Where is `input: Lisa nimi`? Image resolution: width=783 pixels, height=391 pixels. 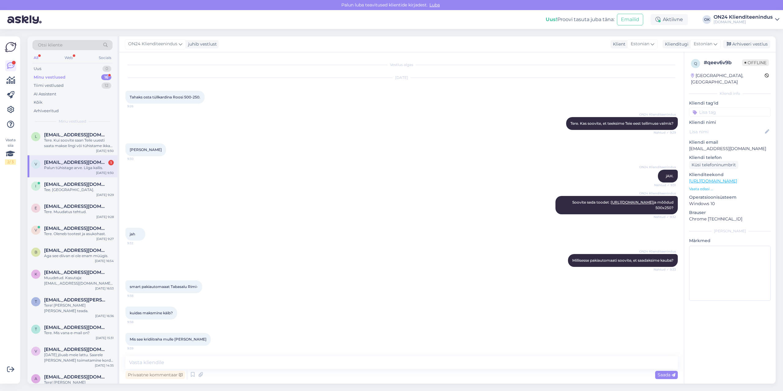 input: Lisa nimi is located at coordinates (726, 132).